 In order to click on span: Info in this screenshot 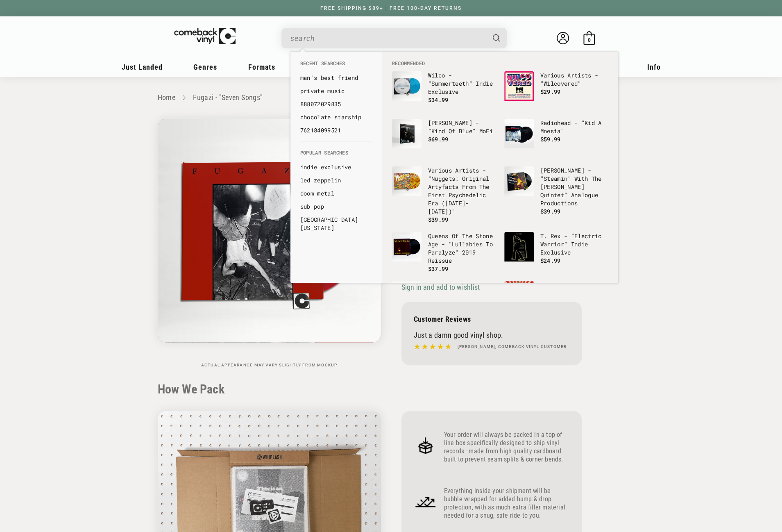, I will do `click(654, 67)`.